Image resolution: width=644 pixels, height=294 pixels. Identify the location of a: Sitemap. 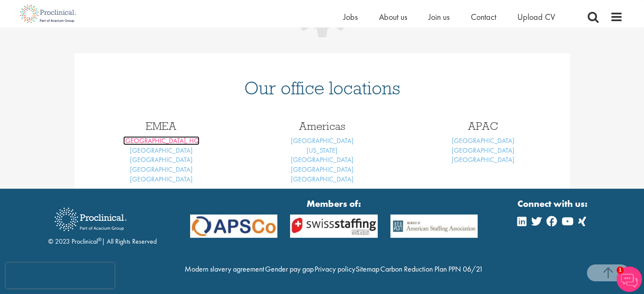
(368, 269).